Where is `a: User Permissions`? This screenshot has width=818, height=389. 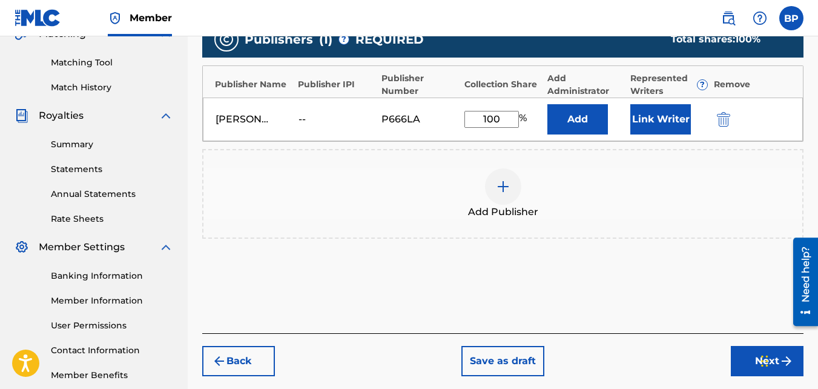 a: User Permissions is located at coordinates (112, 325).